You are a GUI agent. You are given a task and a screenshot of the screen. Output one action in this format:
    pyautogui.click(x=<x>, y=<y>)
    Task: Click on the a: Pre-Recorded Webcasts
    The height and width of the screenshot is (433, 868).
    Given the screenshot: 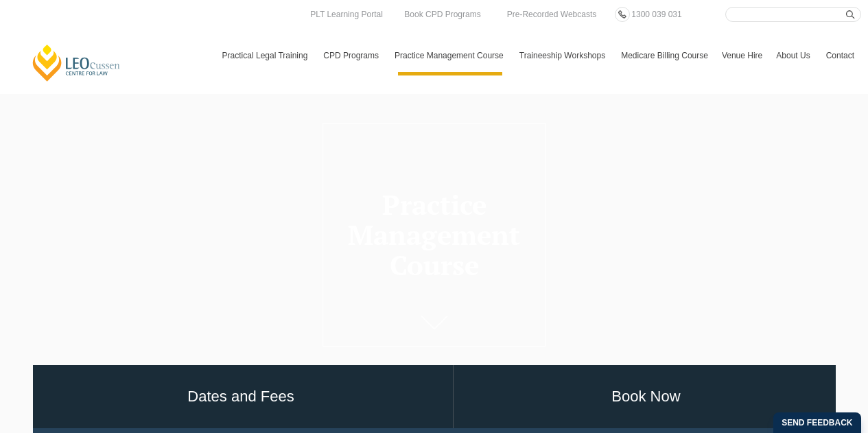 What is the action you would take?
    pyautogui.click(x=552, y=15)
    